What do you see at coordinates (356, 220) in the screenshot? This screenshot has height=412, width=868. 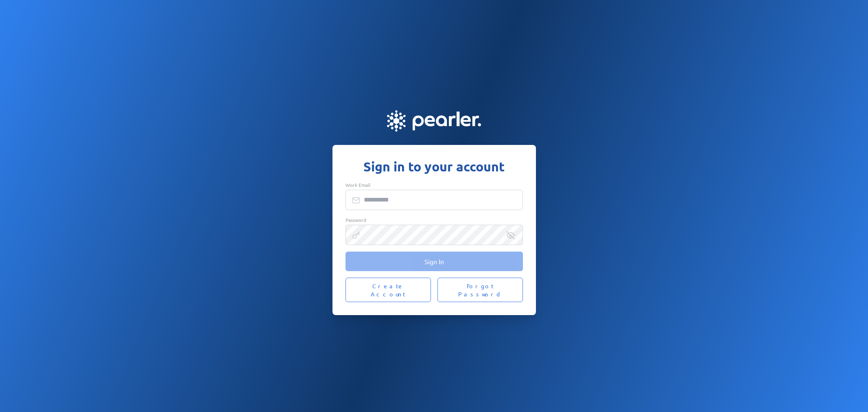 I see `span: Password` at bounding box center [356, 220].